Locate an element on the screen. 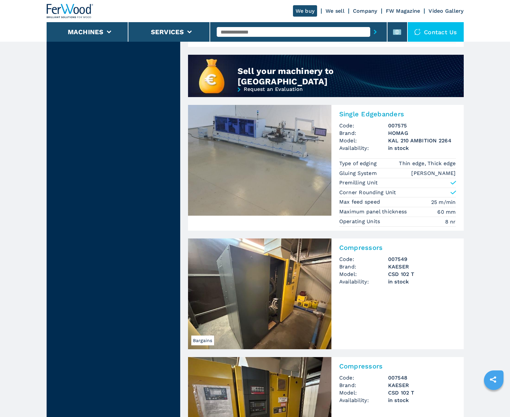 Image resolution: width=510 pixels, height=417 pixels. p: Max feed speed is located at coordinates (360, 202).